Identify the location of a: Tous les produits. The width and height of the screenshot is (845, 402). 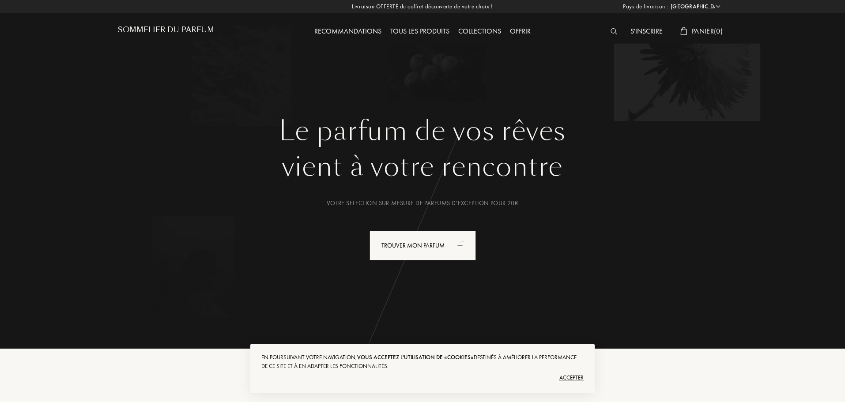
(420, 31).